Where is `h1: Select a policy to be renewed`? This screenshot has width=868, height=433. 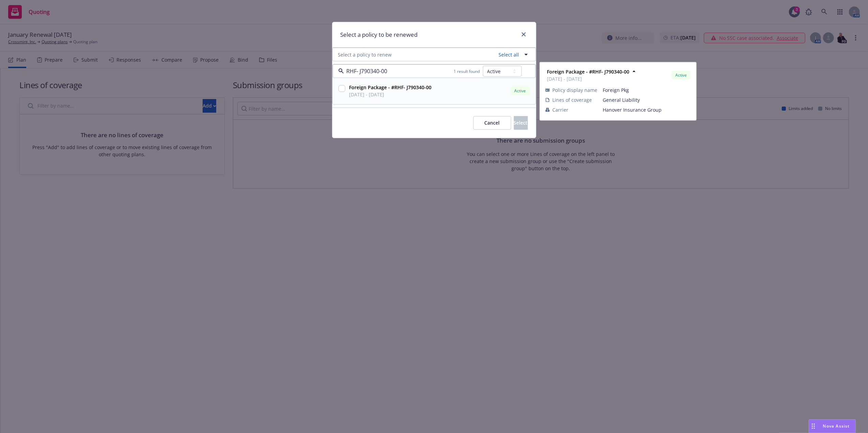
h1: Select a policy to be renewed is located at coordinates (379, 35).